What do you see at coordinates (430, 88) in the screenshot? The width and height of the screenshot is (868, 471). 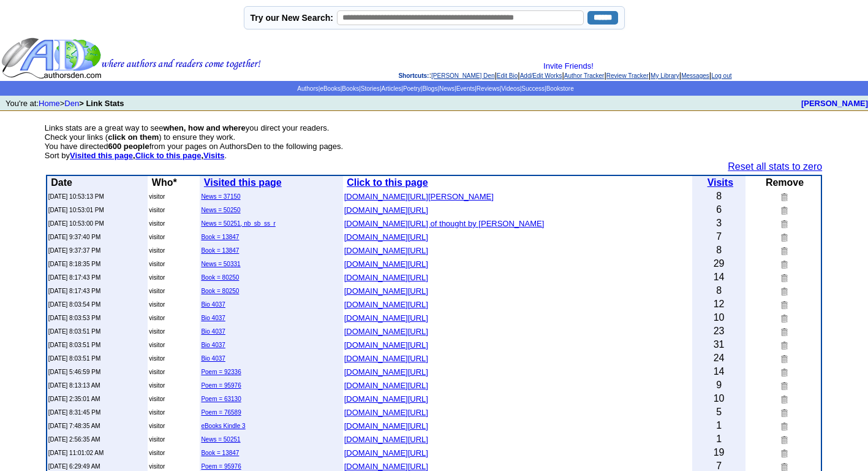 I see `a: Blogs` at bounding box center [430, 88].